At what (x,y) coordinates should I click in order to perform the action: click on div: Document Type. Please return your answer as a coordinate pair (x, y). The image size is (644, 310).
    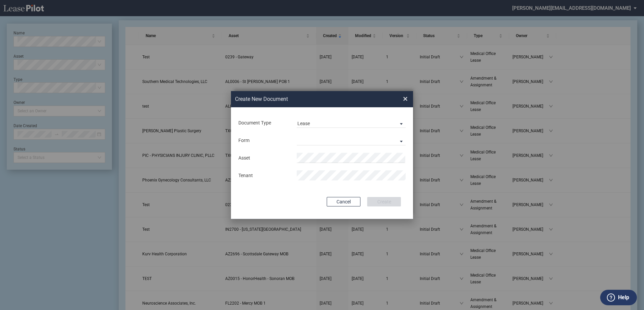
    Looking at the image, I should click on (263, 123).